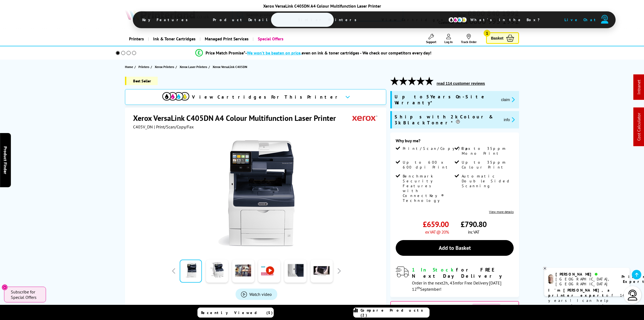  I want to click on a: Ink & Toner Cartridges, so click(174, 39).